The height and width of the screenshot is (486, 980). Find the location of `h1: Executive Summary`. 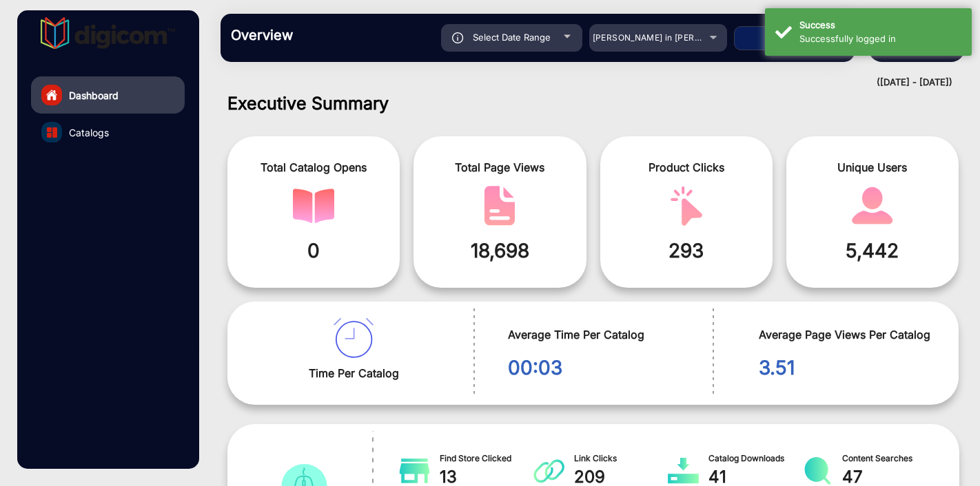

h1: Executive Summary is located at coordinates (593, 103).